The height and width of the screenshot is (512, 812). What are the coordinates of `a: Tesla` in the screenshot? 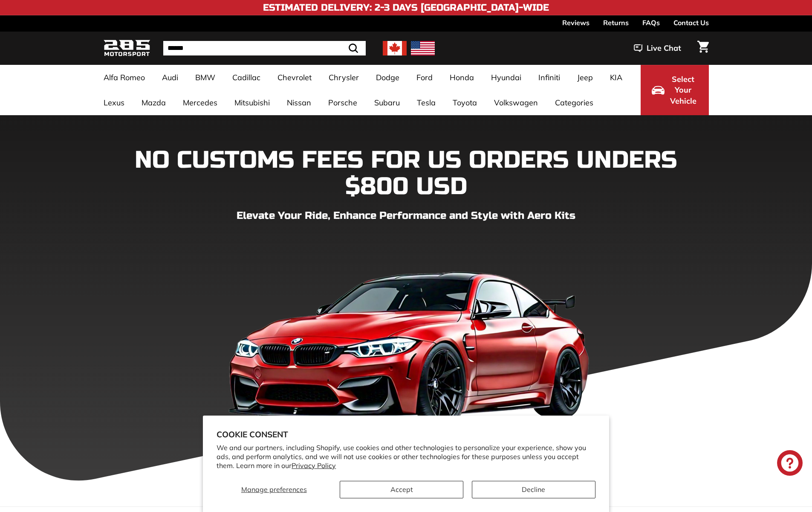 It's located at (426, 102).